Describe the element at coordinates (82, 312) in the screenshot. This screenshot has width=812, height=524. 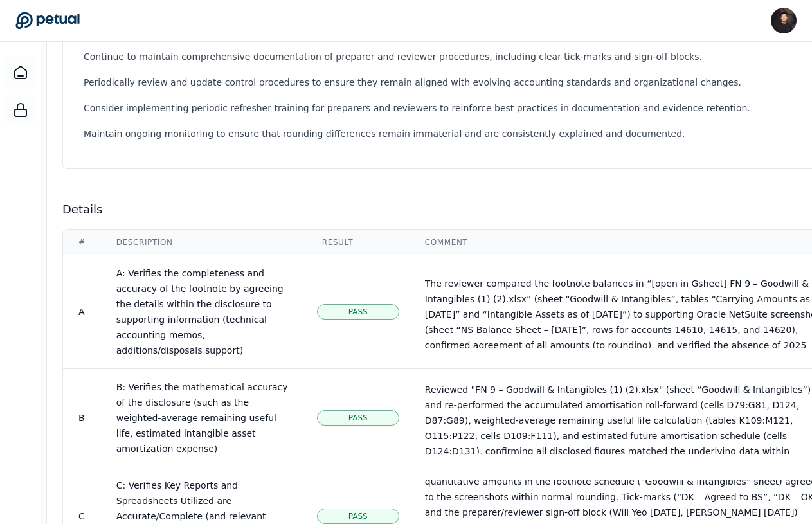
I see `span: A` at that location.